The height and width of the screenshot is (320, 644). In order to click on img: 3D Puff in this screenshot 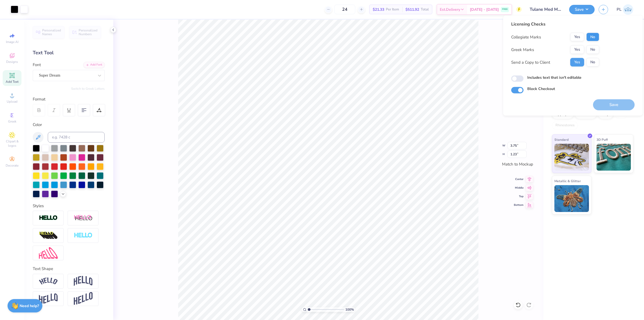, I will do `click(614, 157)`.